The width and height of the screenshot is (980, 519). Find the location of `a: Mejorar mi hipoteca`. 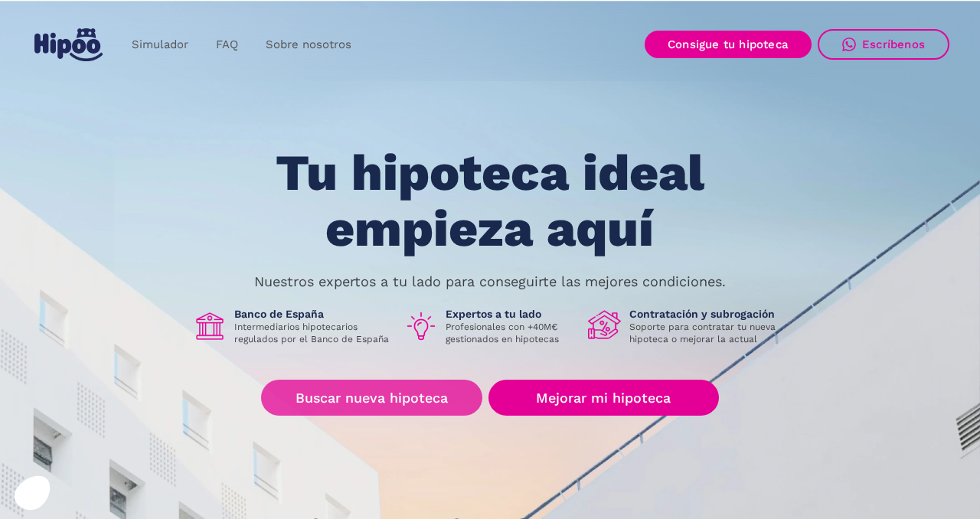

a: Mejorar mi hipoteca is located at coordinates (603, 398).